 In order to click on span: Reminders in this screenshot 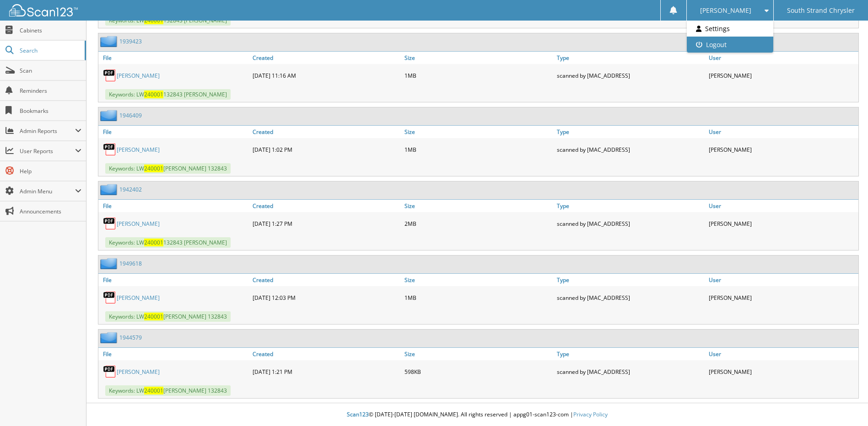, I will do `click(51, 91)`.